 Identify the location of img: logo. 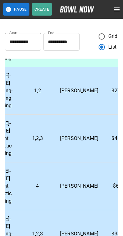
(77, 9).